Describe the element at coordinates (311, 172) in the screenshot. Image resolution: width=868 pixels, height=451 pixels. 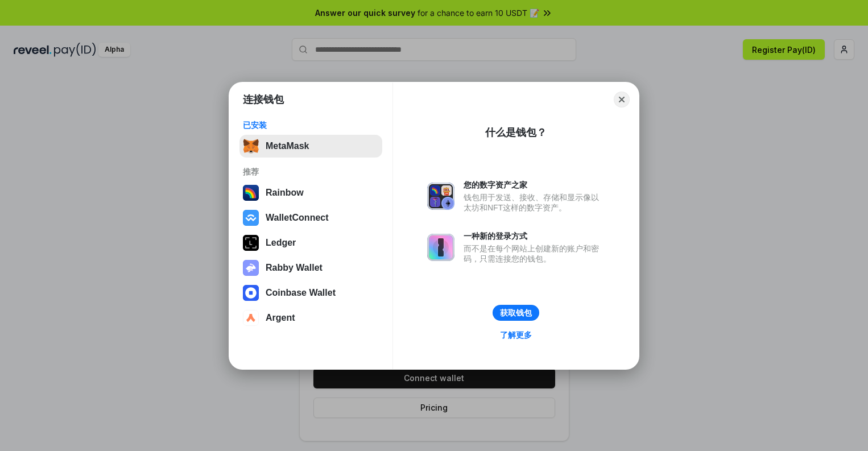
I see `div: 推荐` at that location.